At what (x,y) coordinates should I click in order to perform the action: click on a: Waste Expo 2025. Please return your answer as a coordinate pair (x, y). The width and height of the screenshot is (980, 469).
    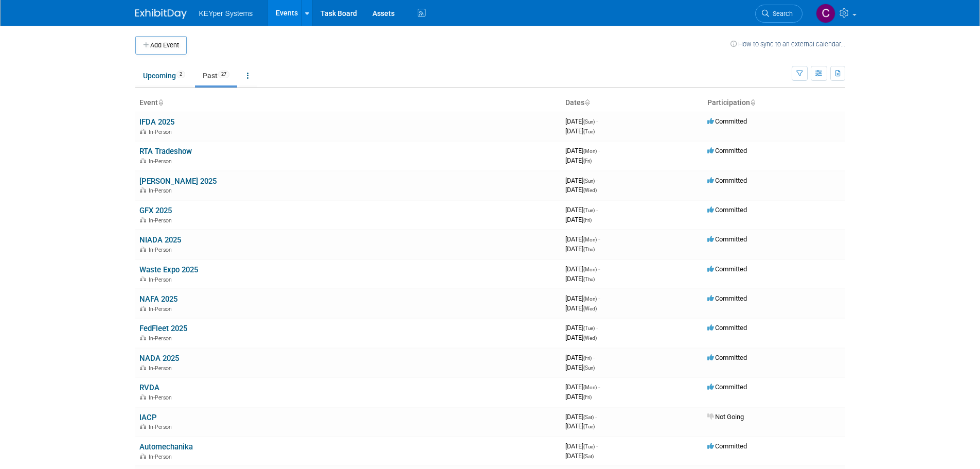
    Looking at the image, I should click on (169, 270).